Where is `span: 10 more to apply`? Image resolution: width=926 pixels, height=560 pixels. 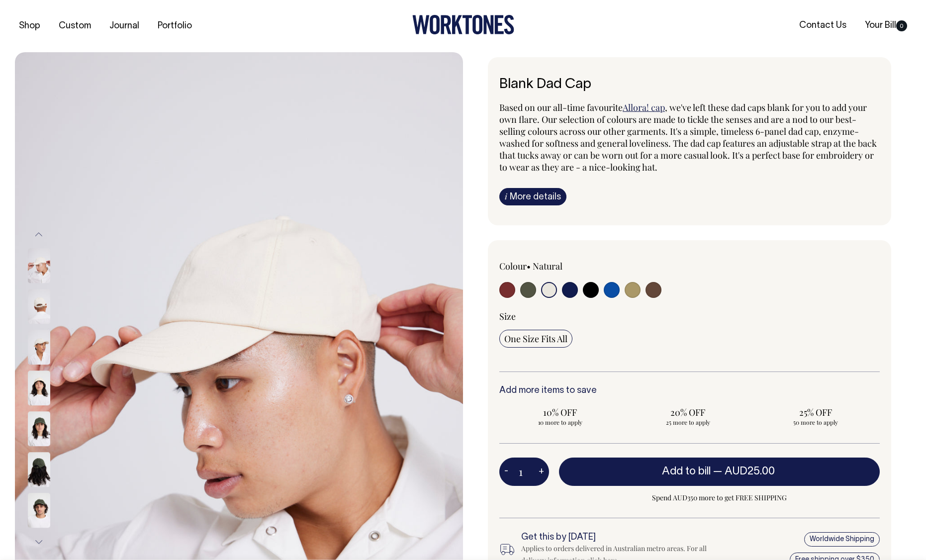
span: 10 more to apply is located at coordinates (560, 422).